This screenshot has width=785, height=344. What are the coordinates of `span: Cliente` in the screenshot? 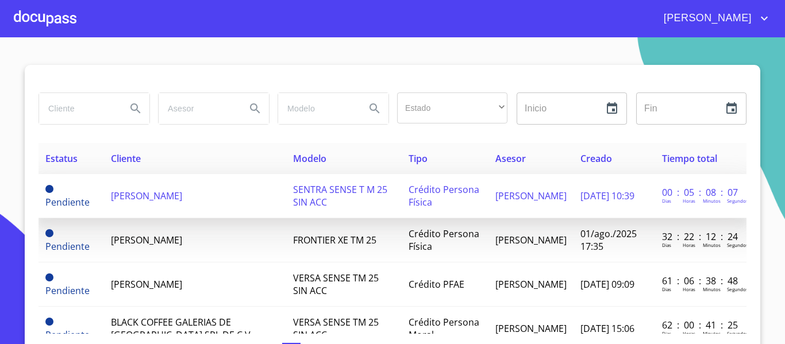 It's located at (126, 159).